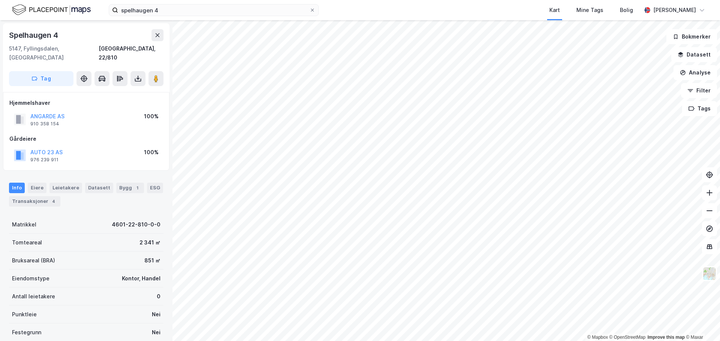  I want to click on div: 976 239 911, so click(44, 160).